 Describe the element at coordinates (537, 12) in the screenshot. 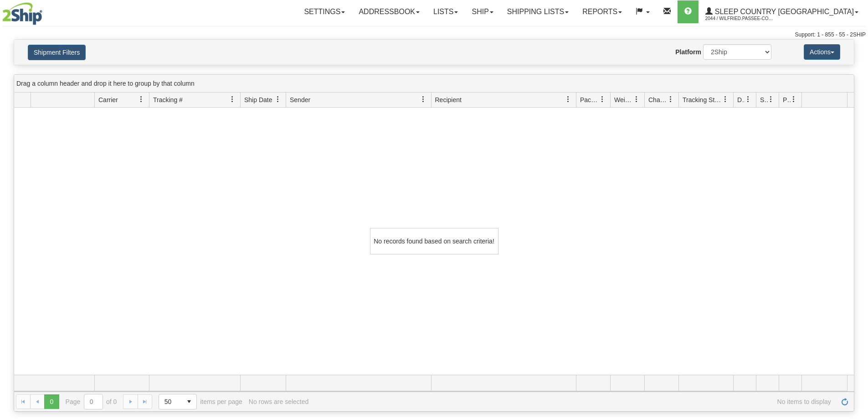

I see `a: Shipping lists` at that location.